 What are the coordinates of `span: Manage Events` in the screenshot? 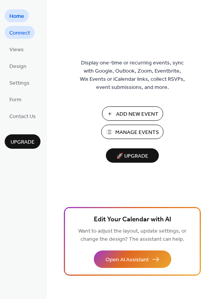 It's located at (137, 133).